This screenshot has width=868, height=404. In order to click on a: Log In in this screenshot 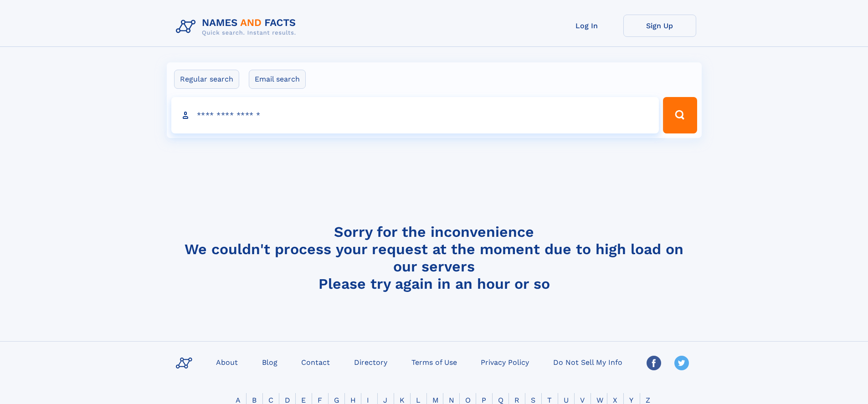, I will do `click(587, 25)`.